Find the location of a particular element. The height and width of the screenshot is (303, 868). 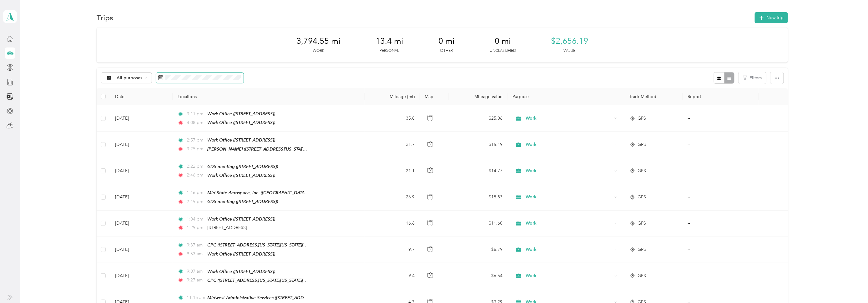

td: $14.77 is located at coordinates (478, 171).